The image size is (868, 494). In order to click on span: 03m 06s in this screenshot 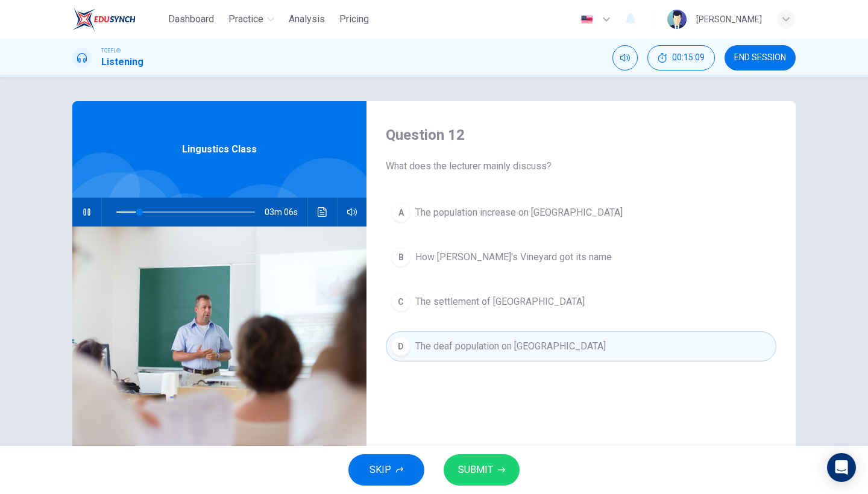, I will do `click(285, 212)`.